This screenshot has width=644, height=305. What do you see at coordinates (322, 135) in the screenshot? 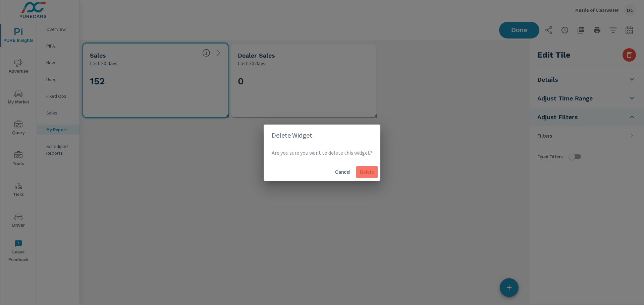
I see `h2: Delete Widget` at bounding box center [322, 135].